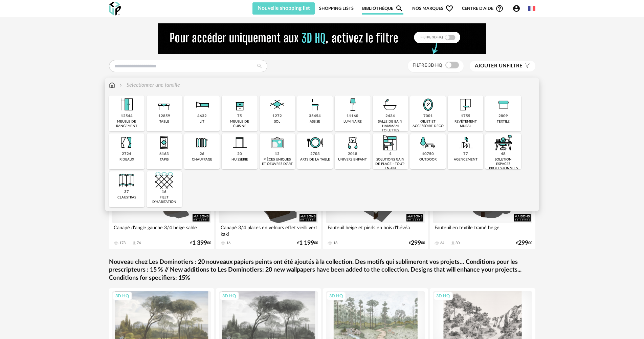  Describe the element at coordinates (164, 104) in the screenshot. I see `img: Table.png` at that location.